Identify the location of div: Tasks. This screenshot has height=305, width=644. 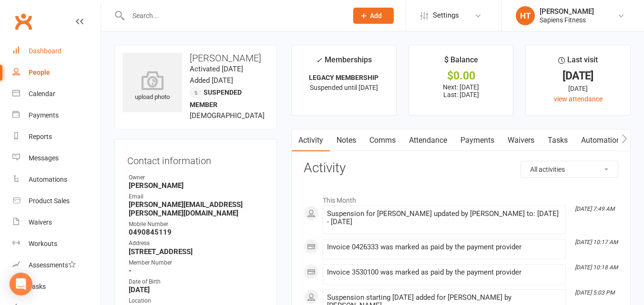
(37, 287).